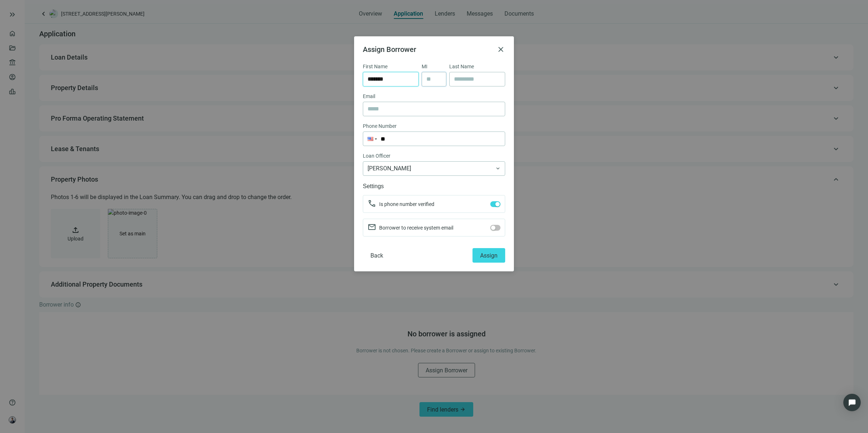 This screenshot has width=868, height=433. I want to click on span: First Name, so click(375, 66).